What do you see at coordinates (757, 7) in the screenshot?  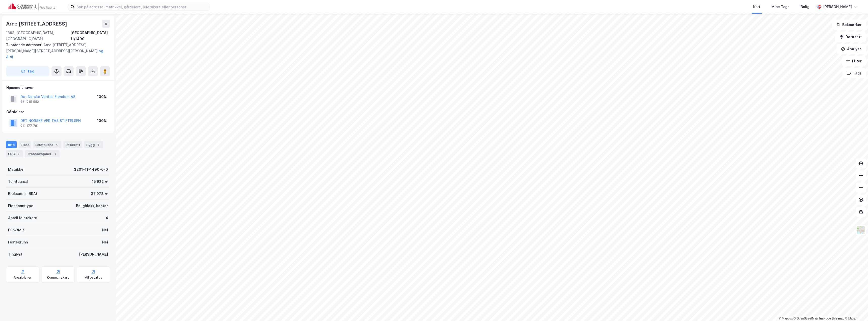 I see `div: Kart` at bounding box center [757, 7].